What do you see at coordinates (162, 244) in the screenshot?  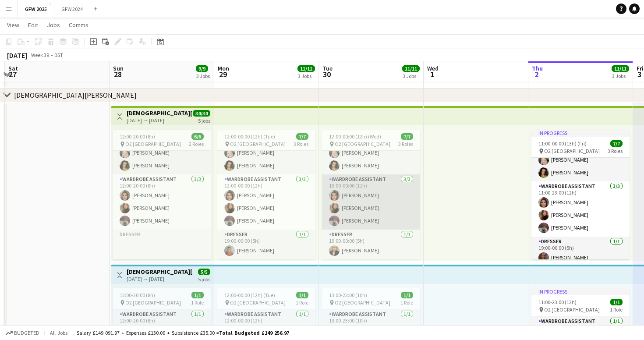 I see `app-card-role-placeholder: Dresser` at bounding box center [162, 244].